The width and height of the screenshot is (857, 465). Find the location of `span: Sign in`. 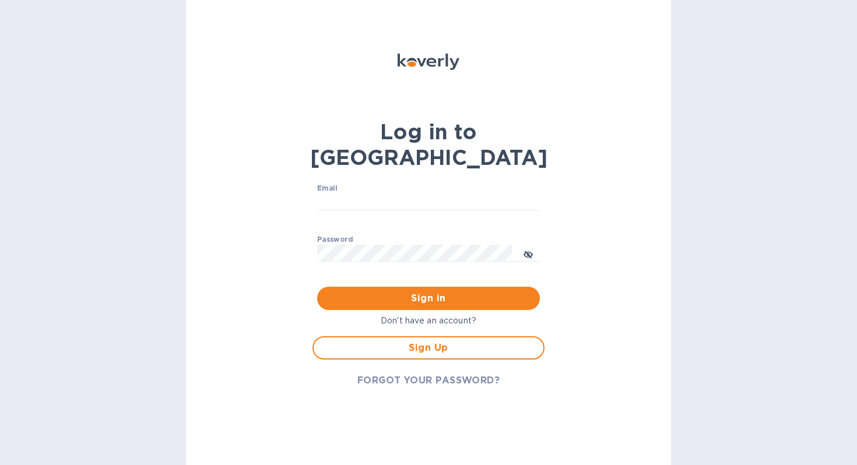

span: Sign in is located at coordinates (429, 299).